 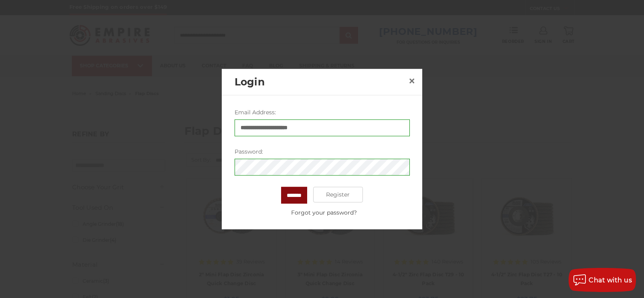 I want to click on a: Close, so click(x=411, y=81).